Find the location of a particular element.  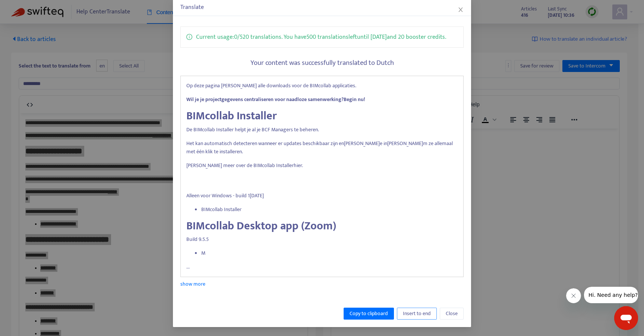

a: Begin nu! is located at coordinates (354, 99).